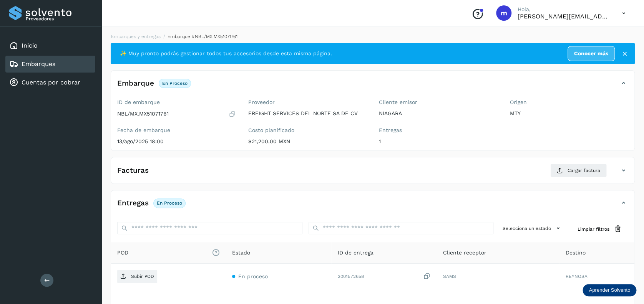  Describe the element at coordinates (30, 45) in the screenshot. I see `a: Inicio` at that location.